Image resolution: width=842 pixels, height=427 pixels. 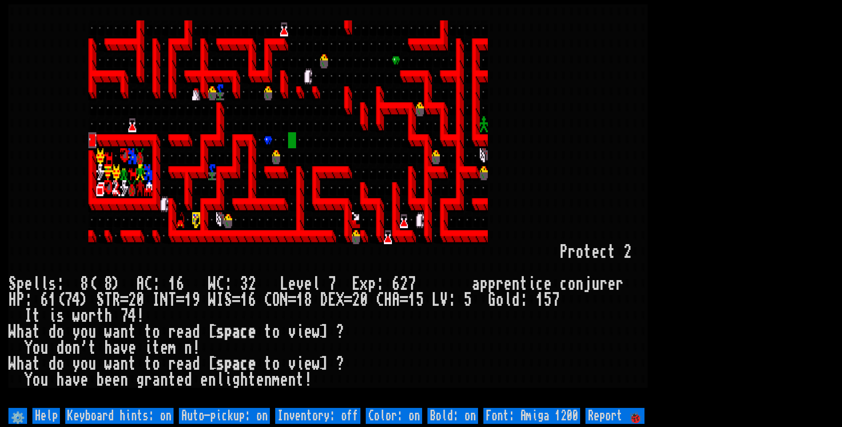 I want to click on div: 8, so click(x=308, y=300).